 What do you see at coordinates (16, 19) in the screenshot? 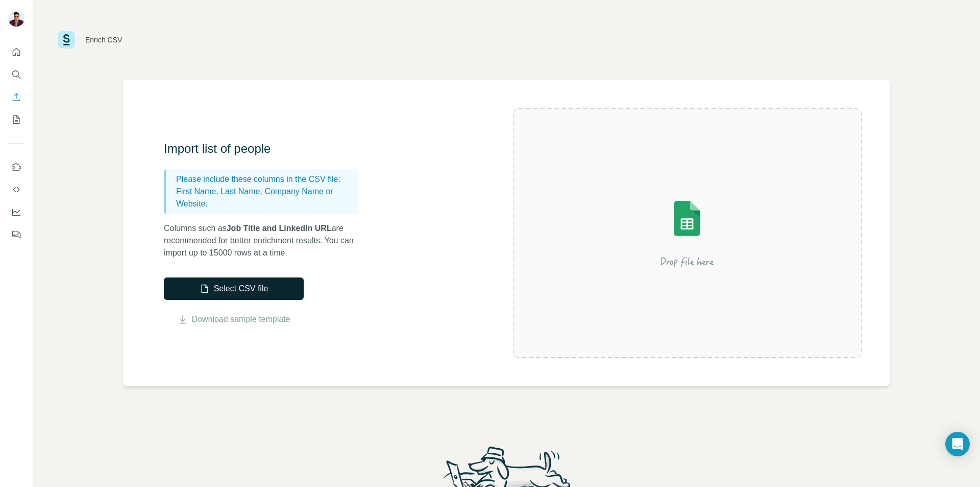
I see `img: Avatar` at bounding box center [16, 19].